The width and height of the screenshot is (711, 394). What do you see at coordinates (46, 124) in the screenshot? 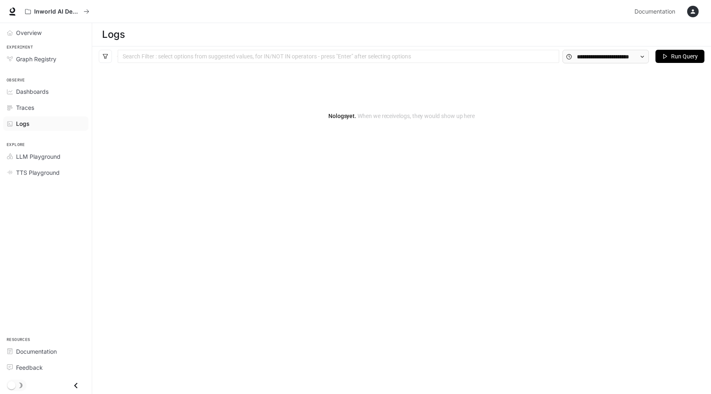
I see `a: Logs` at bounding box center [46, 124].